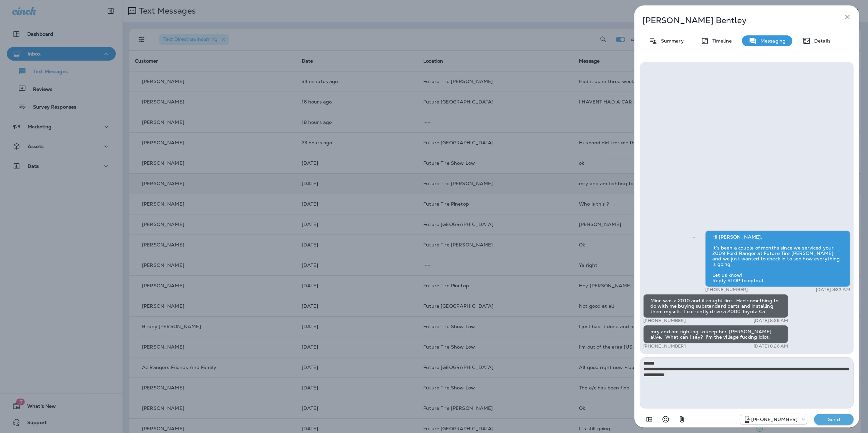 The height and width of the screenshot is (433, 868). What do you see at coordinates (771, 41) in the screenshot?
I see `p: Messaging` at bounding box center [771, 41].